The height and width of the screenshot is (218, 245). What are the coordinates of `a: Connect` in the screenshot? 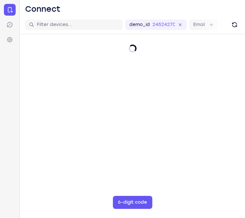 It's located at (10, 10).